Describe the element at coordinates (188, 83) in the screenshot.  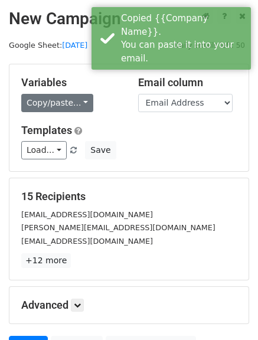
I see `h5: Email column` at that location.